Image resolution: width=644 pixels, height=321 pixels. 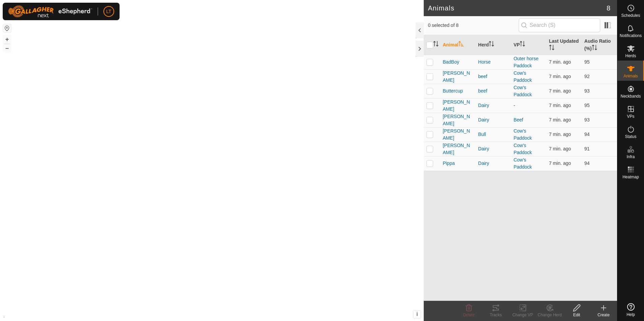 What do you see at coordinates (7, 28) in the screenshot?
I see `button: Reset Map` at bounding box center [7, 28].